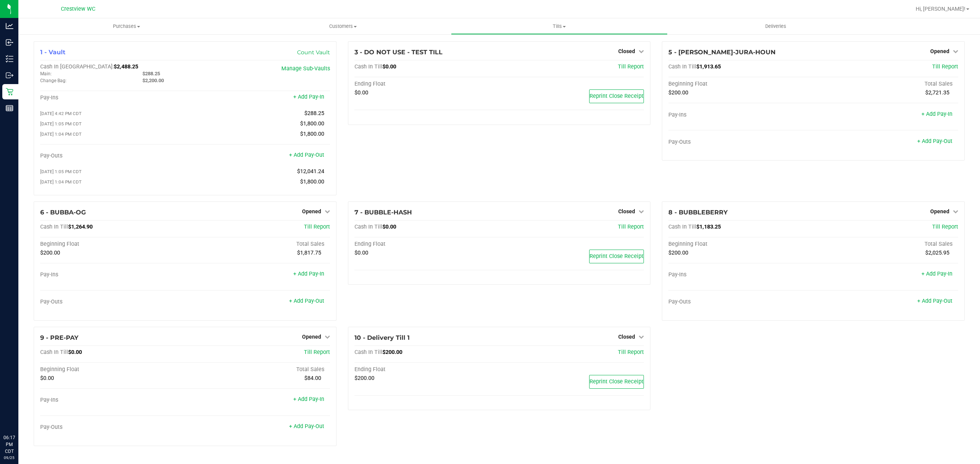 This screenshot has height=464, width=980. What do you see at coordinates (313, 52) in the screenshot?
I see `a: Count Vault` at bounding box center [313, 52].